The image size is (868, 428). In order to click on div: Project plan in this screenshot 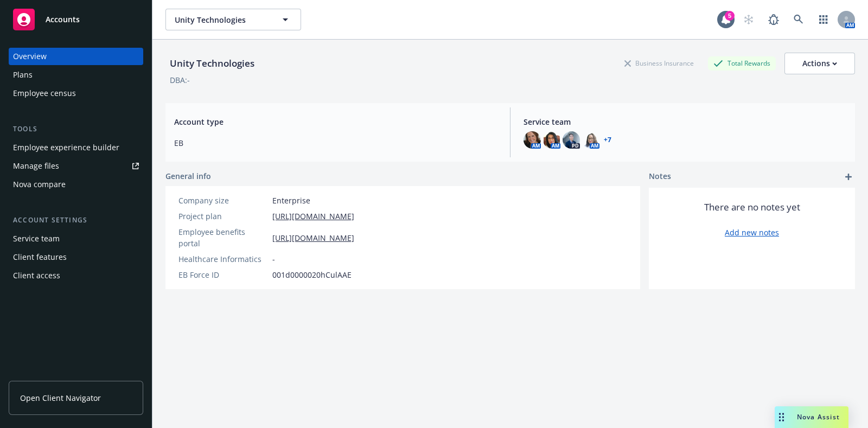, I will do `click(223, 216)`.